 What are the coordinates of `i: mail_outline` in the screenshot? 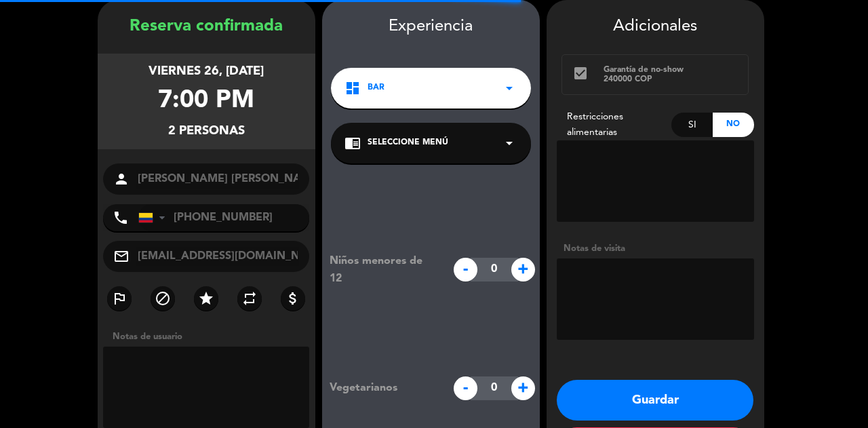 It's located at (121, 256).